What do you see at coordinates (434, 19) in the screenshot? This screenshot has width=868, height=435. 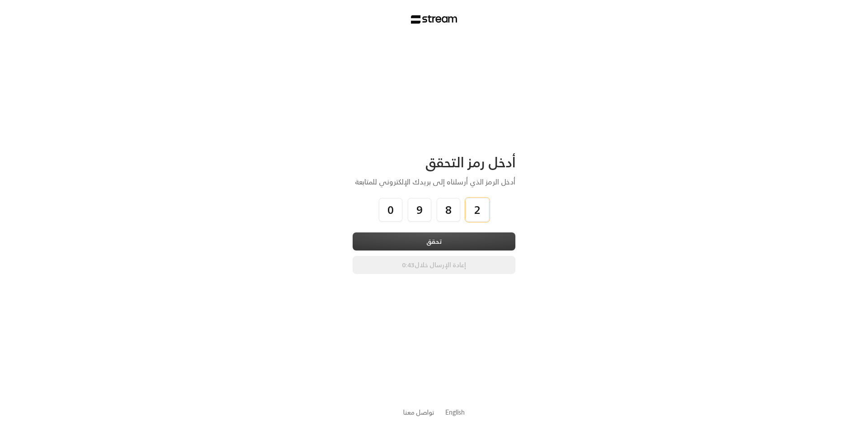 I see `img: Stream Logo` at bounding box center [434, 19].